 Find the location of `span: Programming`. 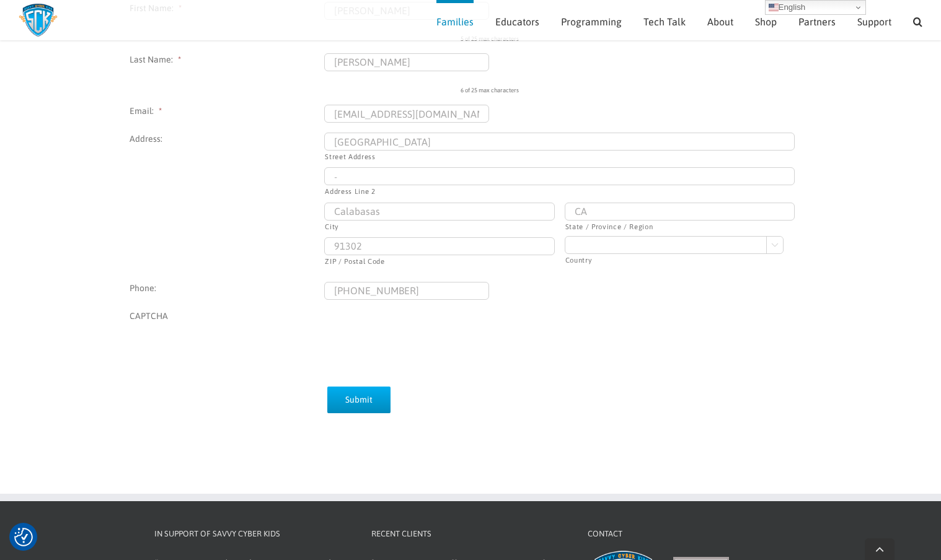

span: Programming is located at coordinates (592, 21).